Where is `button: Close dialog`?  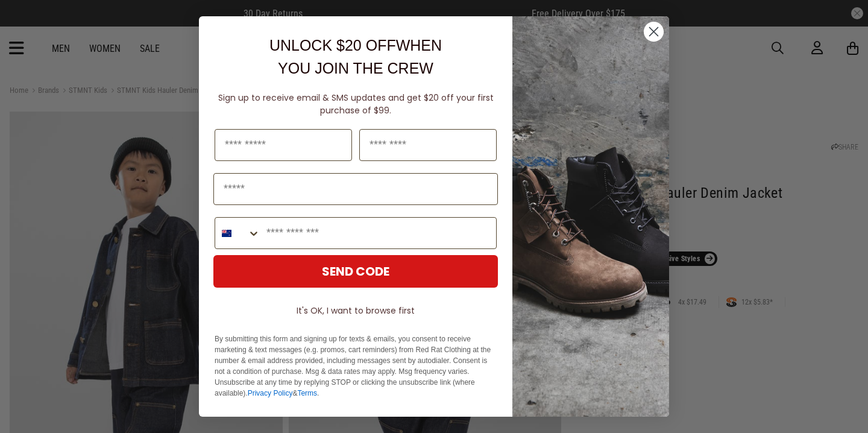 button: Close dialog is located at coordinates (653, 31).